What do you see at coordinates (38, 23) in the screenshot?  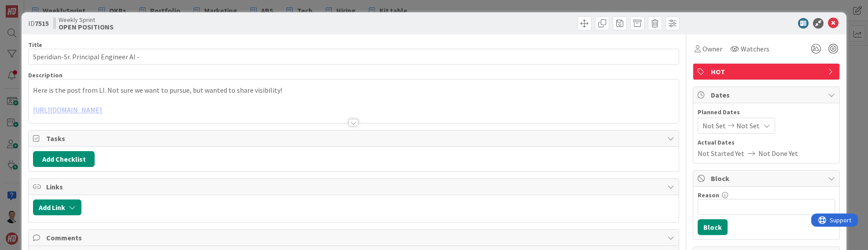 I see `span: ID` at bounding box center [38, 23].